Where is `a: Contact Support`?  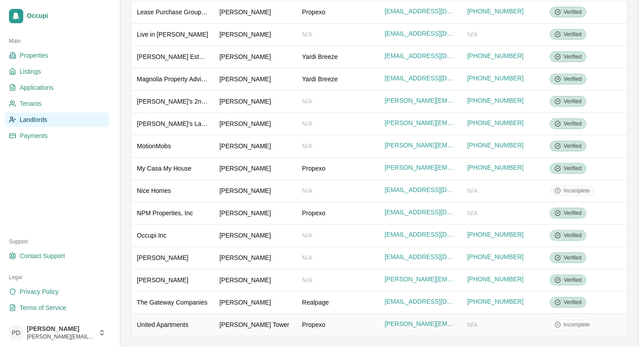 a: Contact Support is located at coordinates (57, 256).